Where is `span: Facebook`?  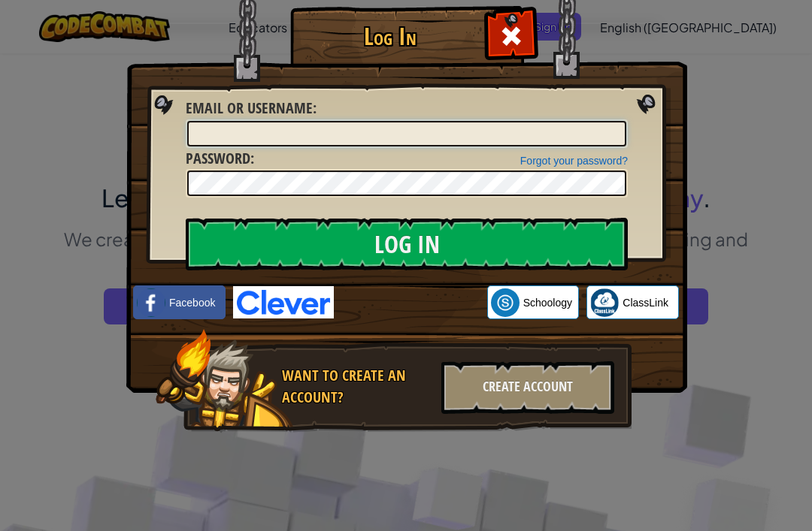
span: Facebook is located at coordinates (192, 303).